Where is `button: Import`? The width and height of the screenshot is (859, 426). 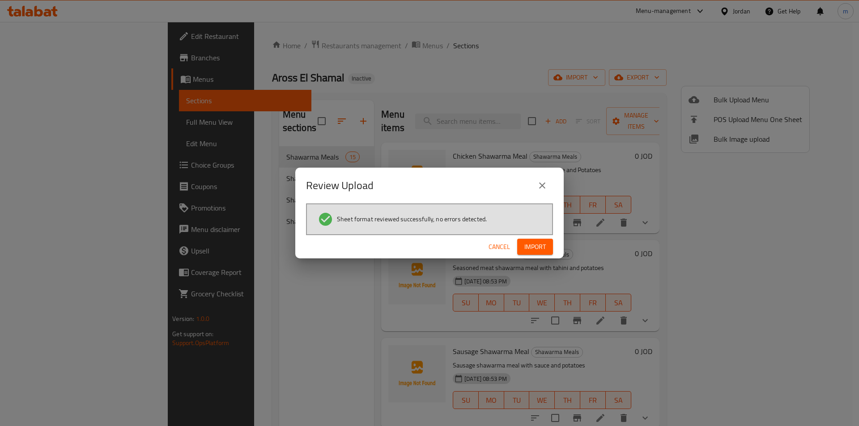 button: Import is located at coordinates (535, 247).